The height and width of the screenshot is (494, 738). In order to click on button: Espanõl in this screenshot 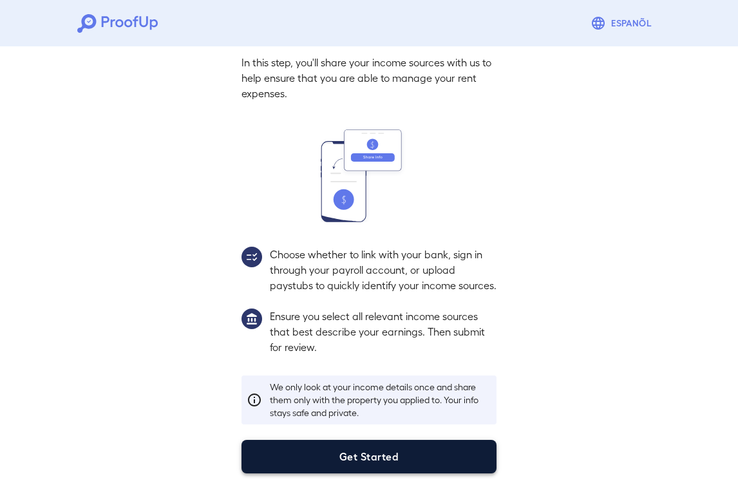, I will do `click(623, 23)`.